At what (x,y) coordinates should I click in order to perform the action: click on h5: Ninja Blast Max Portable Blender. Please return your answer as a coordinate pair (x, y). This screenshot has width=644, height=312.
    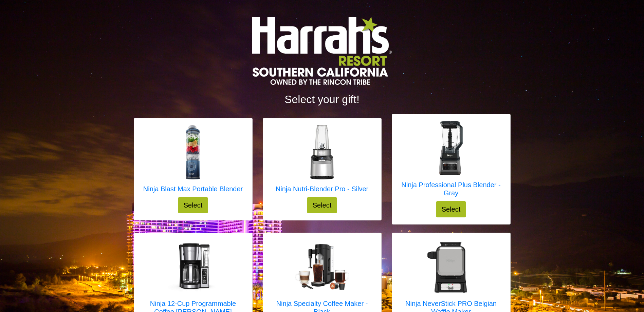
    Looking at the image, I should click on (193, 189).